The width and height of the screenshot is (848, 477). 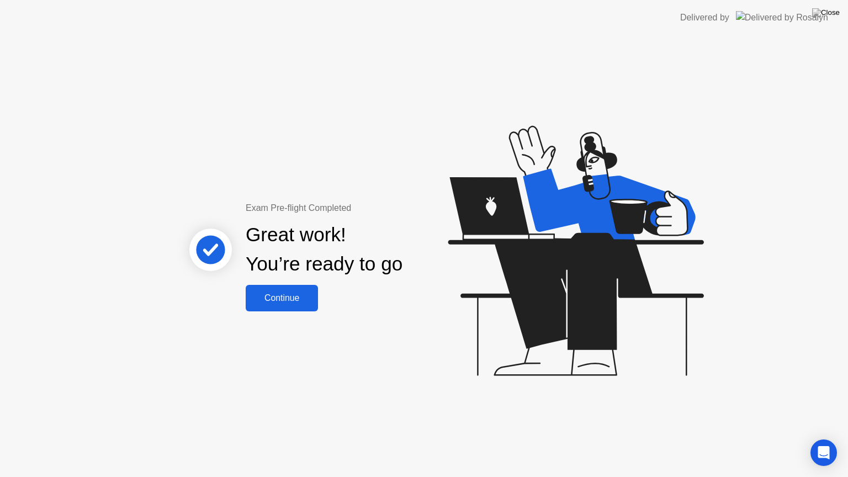 What do you see at coordinates (281, 298) in the screenshot?
I see `div: Continue` at bounding box center [281, 298].